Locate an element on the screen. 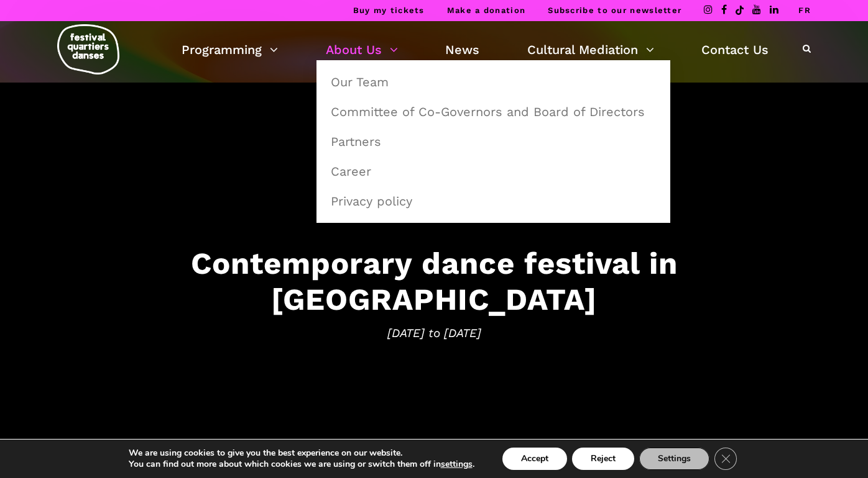 The height and width of the screenshot is (478, 868). a: Committee of Co-Governors and Board of Directors is located at coordinates (493, 112).